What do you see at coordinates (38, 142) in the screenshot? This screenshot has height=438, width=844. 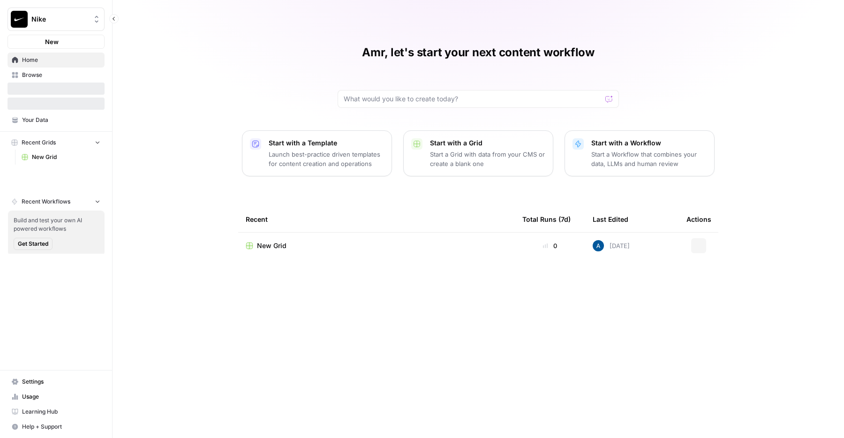 I see `span: Recent Grids` at bounding box center [38, 142].